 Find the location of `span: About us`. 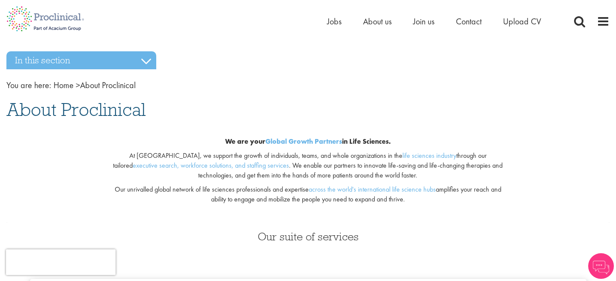

span: About us is located at coordinates (377, 21).